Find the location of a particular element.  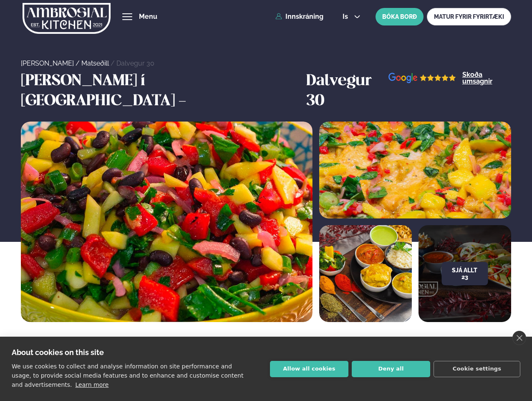

button: Cookie settings is located at coordinates (477, 369).